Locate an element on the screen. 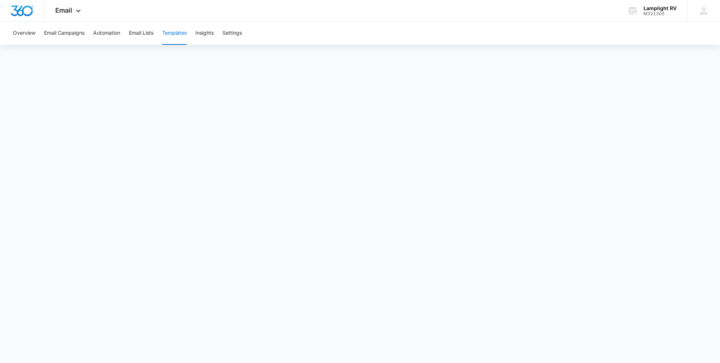 This screenshot has width=720, height=363. button: Overview is located at coordinates (24, 33).